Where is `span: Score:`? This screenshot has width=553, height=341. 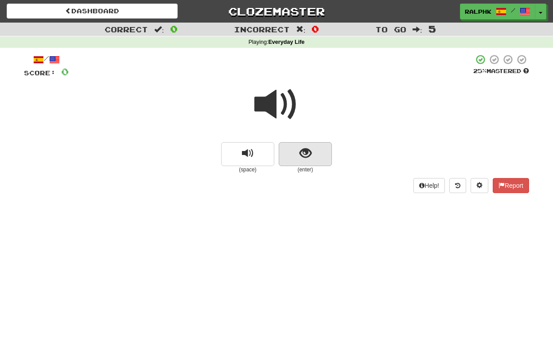 span: Score: is located at coordinates (40, 73).